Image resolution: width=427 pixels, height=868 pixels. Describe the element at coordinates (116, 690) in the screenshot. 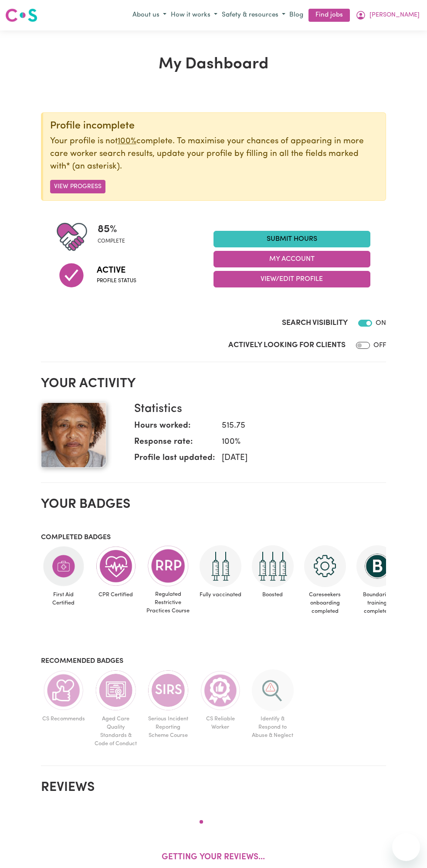

I see `img: CS Academy: Aged Care Quality Standards & Code of Conduct course completed` at that location.